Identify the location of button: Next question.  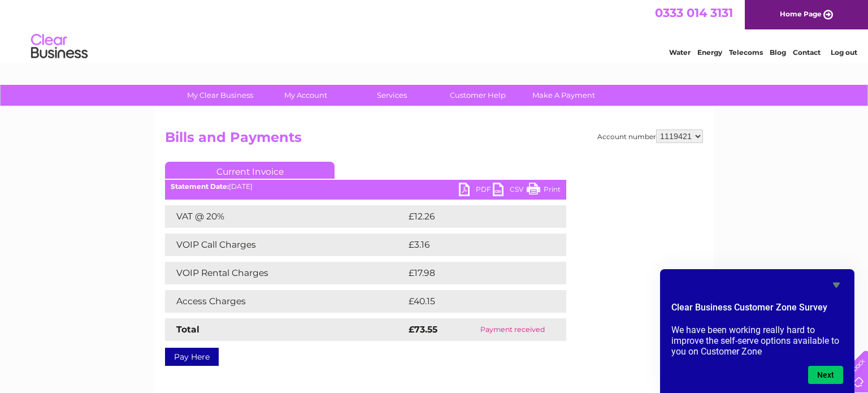
(826, 375).